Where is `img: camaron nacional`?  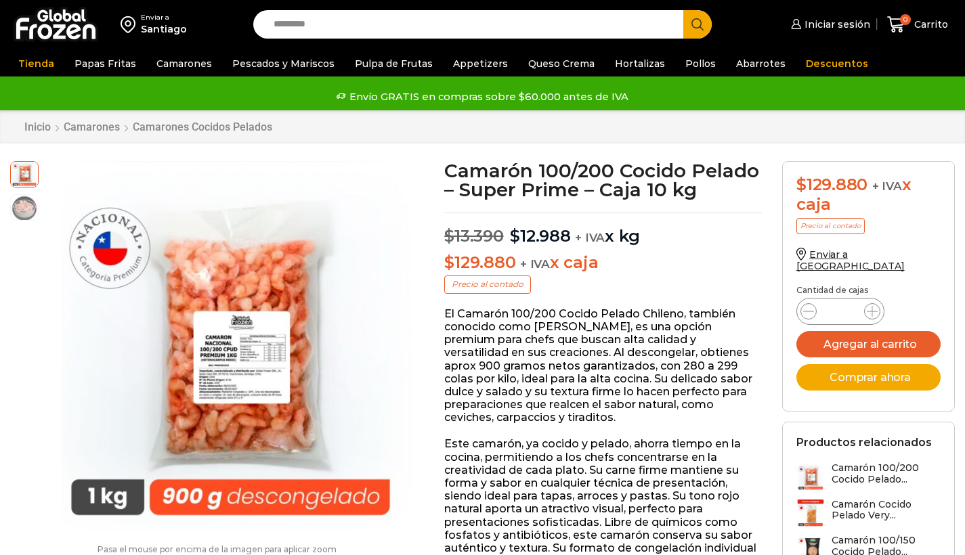 img: camaron nacional is located at coordinates (230, 346).